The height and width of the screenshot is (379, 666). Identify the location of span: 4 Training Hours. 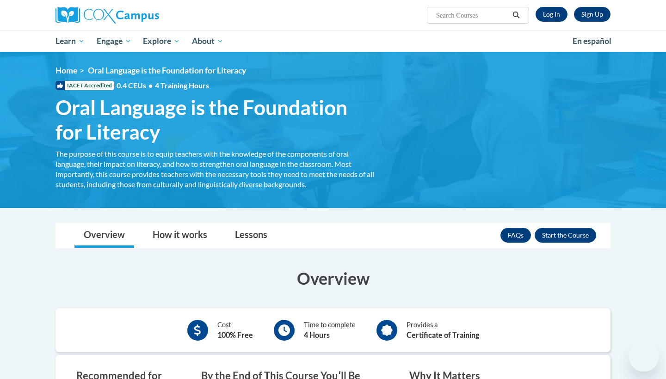
(182, 85).